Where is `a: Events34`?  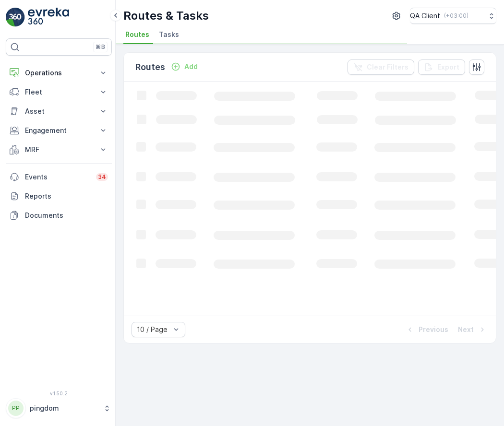
a: Events34 is located at coordinates (59, 177).